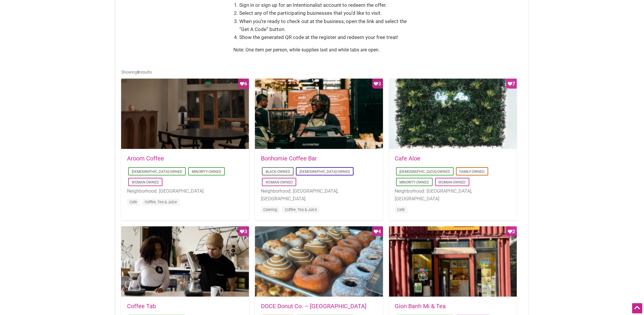 Image resolution: width=644 pixels, height=315 pixels. What do you see at coordinates (278, 172) in the screenshot?
I see `a: Black-Owned` at bounding box center [278, 172].